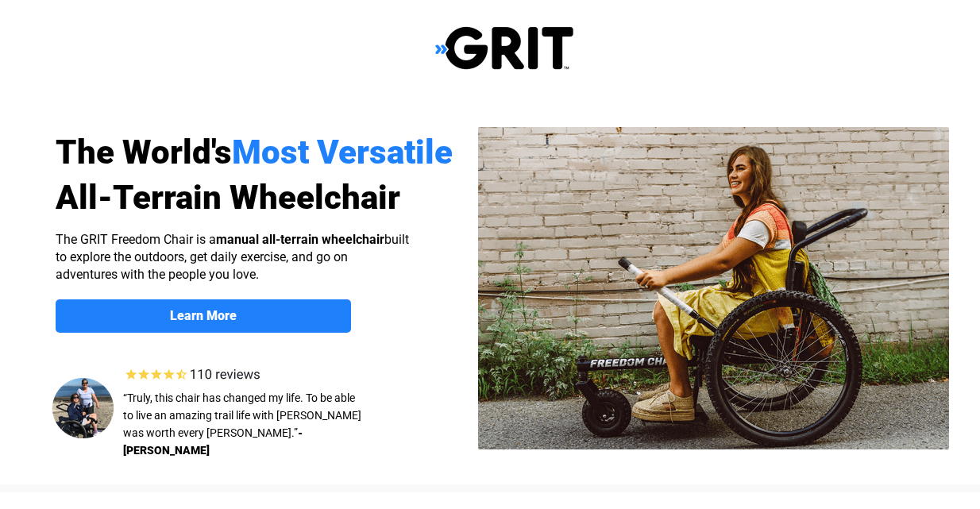 The image size is (980, 509). What do you see at coordinates (342, 152) in the screenshot?
I see `span: Most Versatile` at bounding box center [342, 152].